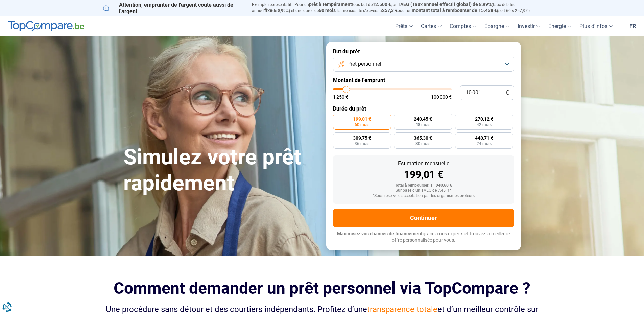 This screenshot has height=314, width=644. I want to click on span: 448,71 €, so click(484, 138).